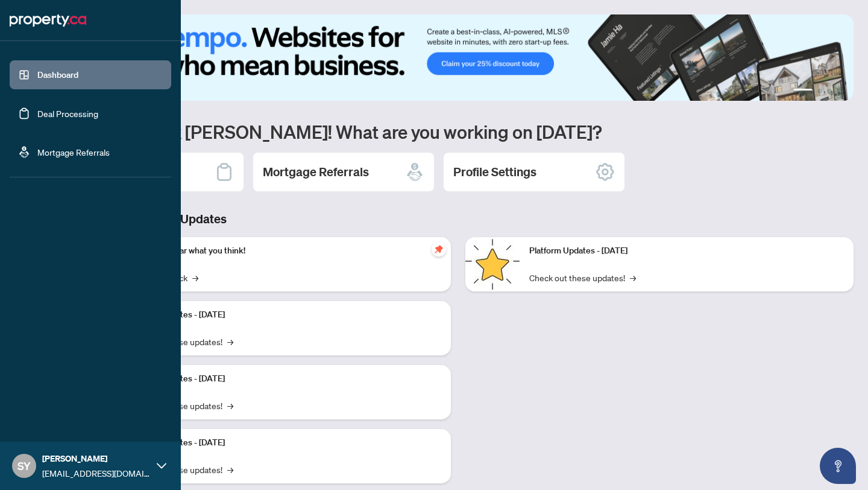 The image size is (868, 490). What do you see at coordinates (439, 250) in the screenshot?
I see `span: pushpin` at bounding box center [439, 250].